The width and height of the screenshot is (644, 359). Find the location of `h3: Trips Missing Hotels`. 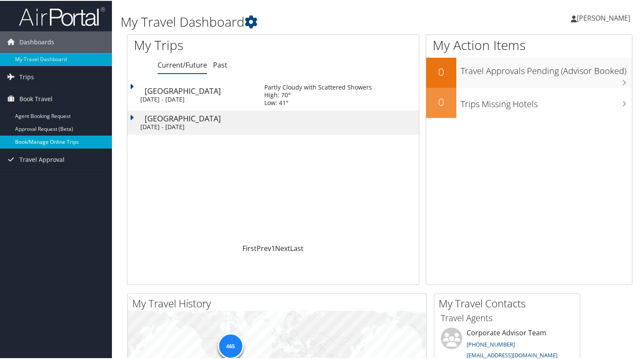

h3: Trips Missing Hotels is located at coordinates (546, 101).